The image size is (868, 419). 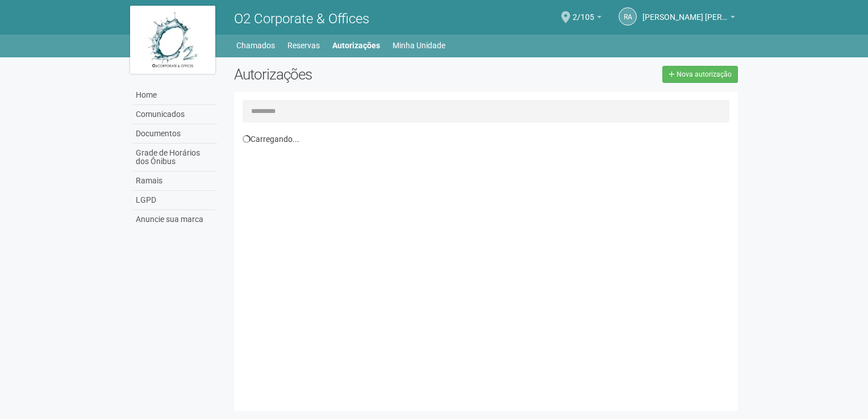 I want to click on img: logo.jpg, so click(x=172, y=39).